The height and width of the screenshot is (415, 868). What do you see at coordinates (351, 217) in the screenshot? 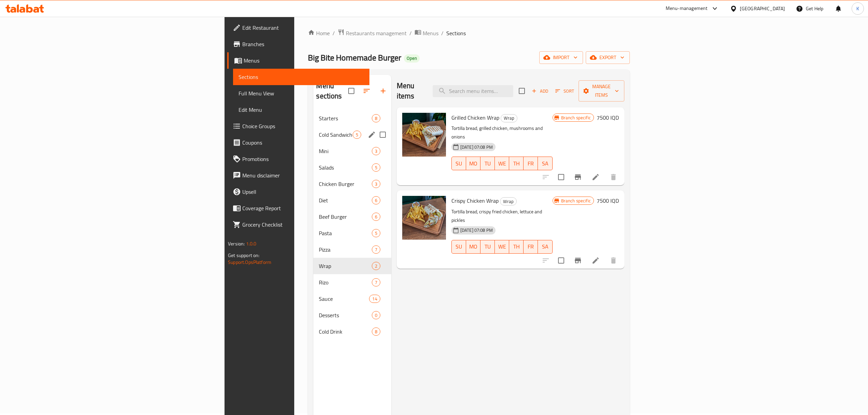
I see `div: Beef Burger6` at bounding box center [351, 217].